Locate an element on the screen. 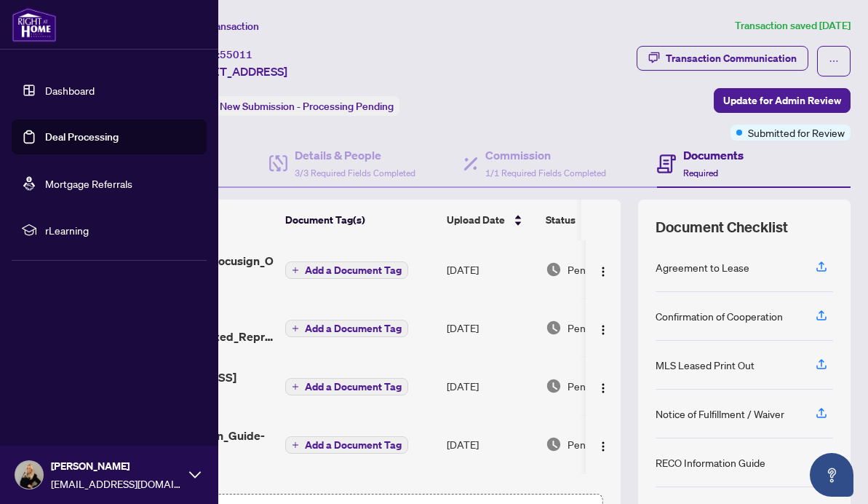  span: New Submission - Processing Pending is located at coordinates (307, 106).